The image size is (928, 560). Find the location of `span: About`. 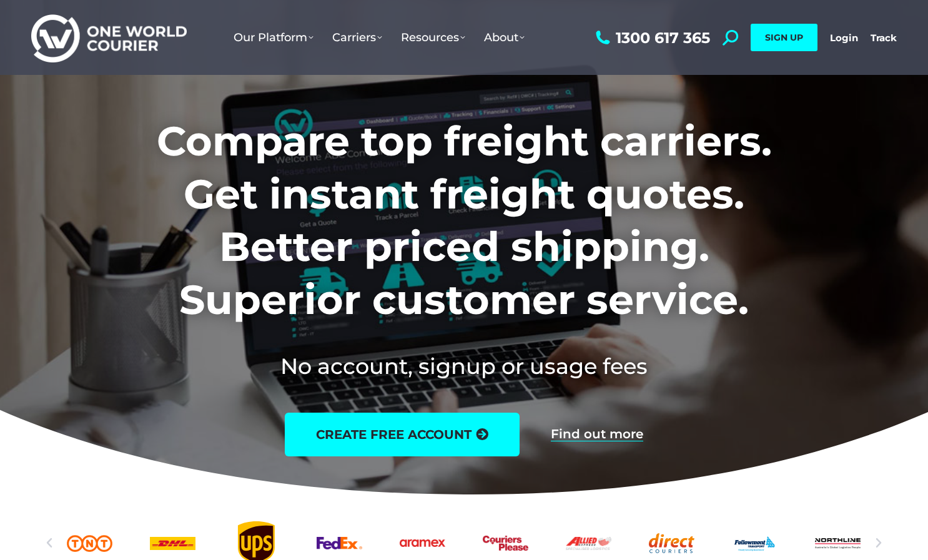

span: About is located at coordinates (504, 38).